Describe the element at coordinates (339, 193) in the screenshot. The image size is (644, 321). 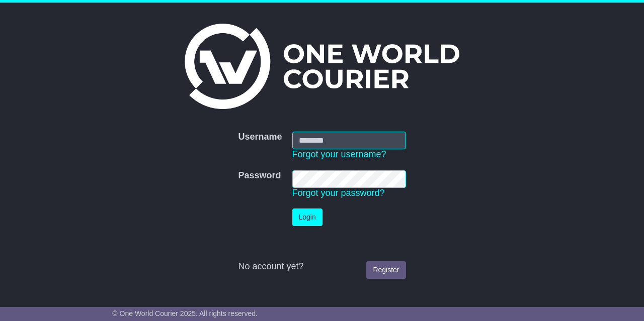
I see `a: Forgot your password?` at that location.